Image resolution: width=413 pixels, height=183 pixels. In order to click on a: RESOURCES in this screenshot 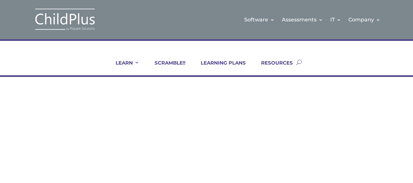, I will do `click(273, 68)`.